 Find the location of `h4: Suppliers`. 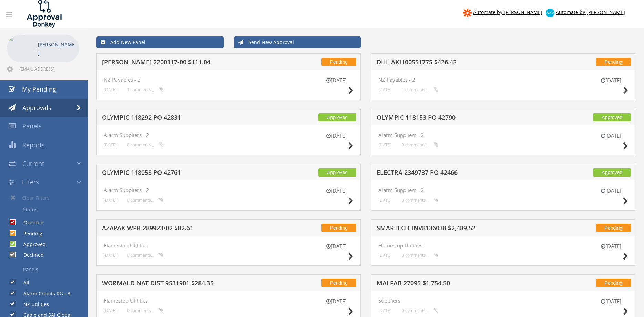

h4: Suppliers is located at coordinates (503, 300).